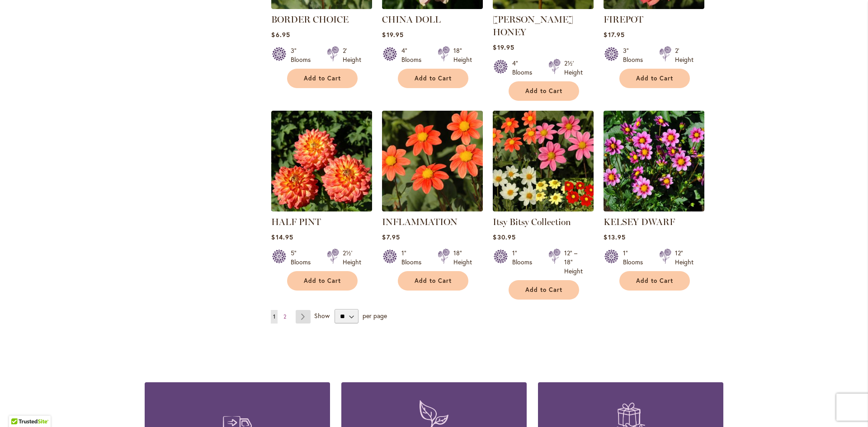 This screenshot has width=868, height=427. Describe the element at coordinates (390, 236) in the screenshot. I see `span: $7.95` at that location.